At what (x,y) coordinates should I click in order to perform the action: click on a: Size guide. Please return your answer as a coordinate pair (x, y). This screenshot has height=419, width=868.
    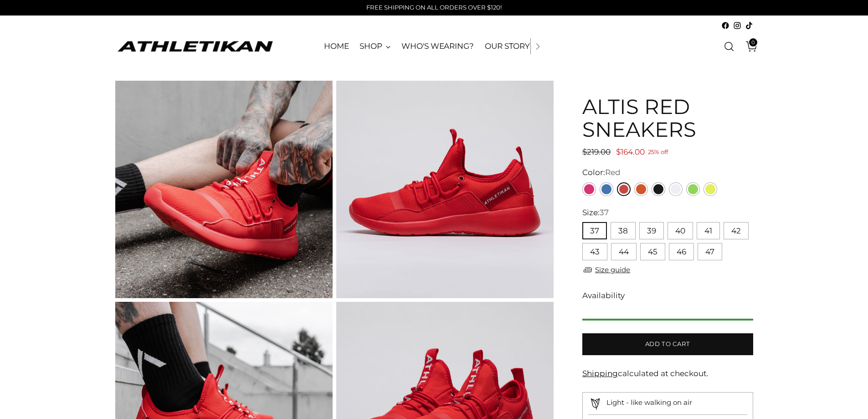
    Looking at the image, I should click on (606, 270).